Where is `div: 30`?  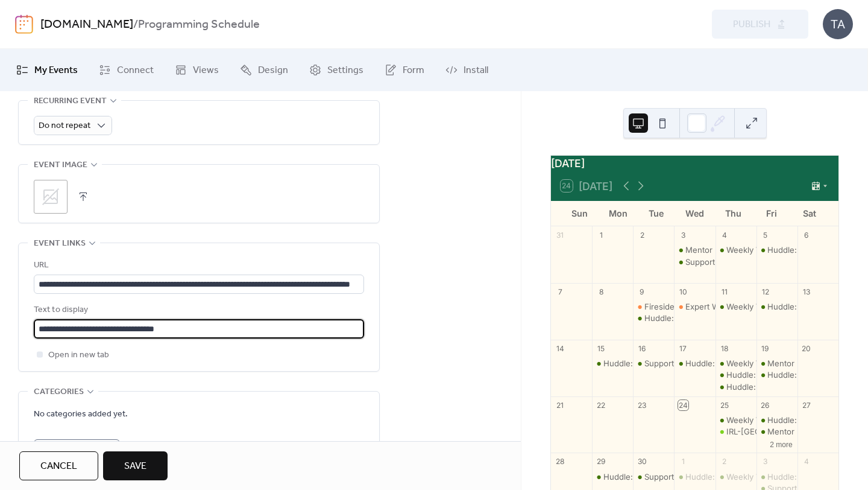
div: 30 is located at coordinates (642, 461).